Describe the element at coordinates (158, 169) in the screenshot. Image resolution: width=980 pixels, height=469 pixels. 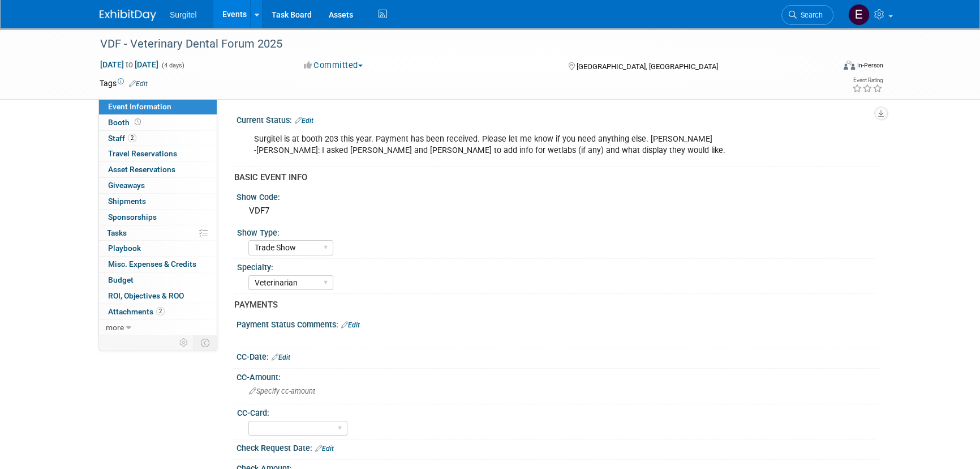
I see `a: Asset Reservations` at that location.